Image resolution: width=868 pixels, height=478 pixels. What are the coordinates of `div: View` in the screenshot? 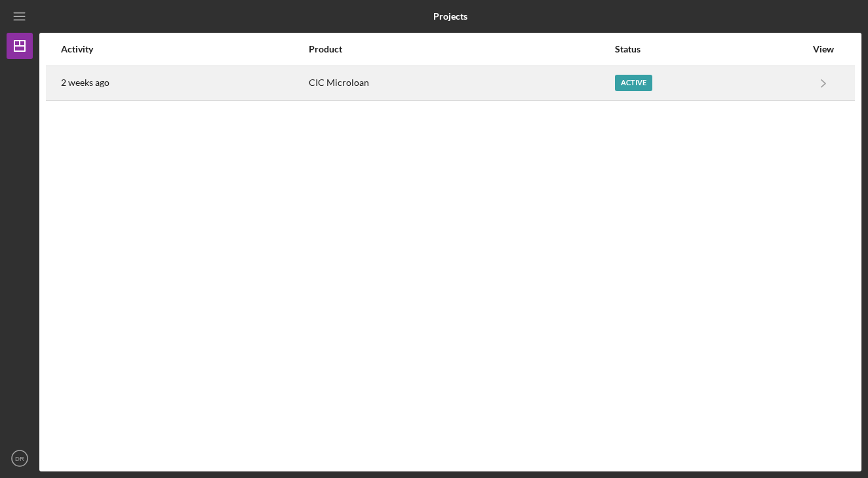 It's located at (823, 49).